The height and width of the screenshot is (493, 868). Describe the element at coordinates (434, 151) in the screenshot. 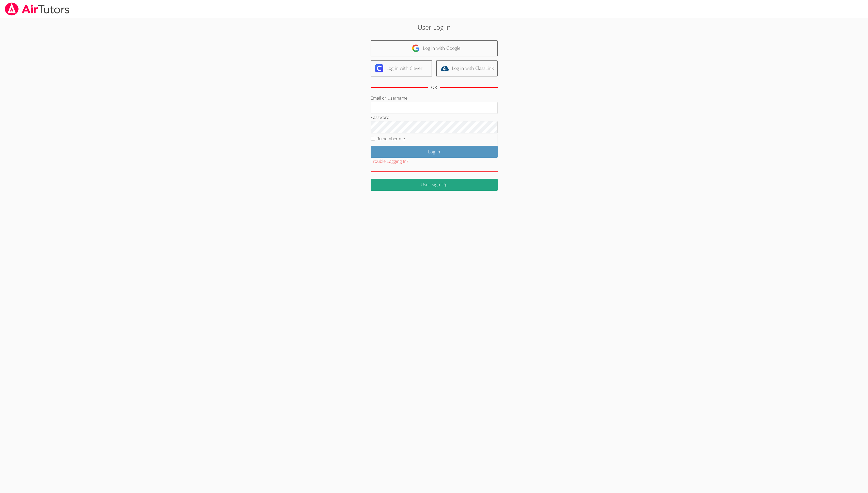

I see `input: Log in` at that location.